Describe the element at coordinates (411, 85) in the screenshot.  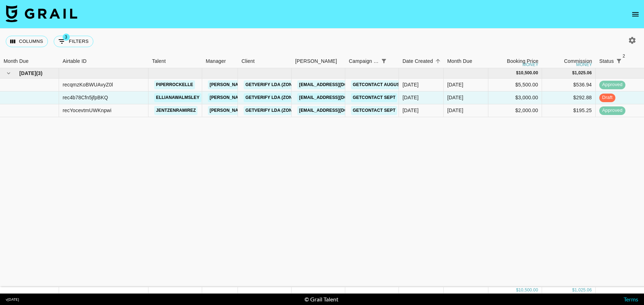
I see `div: 07/08/2025` at that location.